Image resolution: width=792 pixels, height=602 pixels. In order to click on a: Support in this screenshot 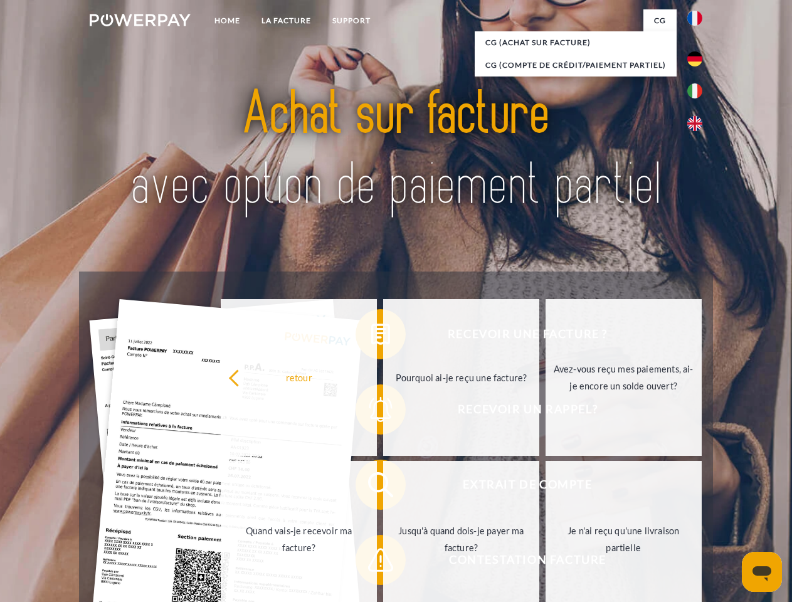, I will do `click(351, 21)`.